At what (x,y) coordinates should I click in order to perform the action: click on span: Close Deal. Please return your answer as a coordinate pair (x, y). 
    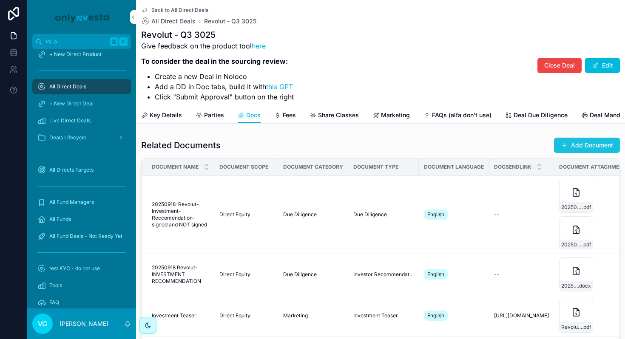
    Looking at the image, I should click on (559, 65).